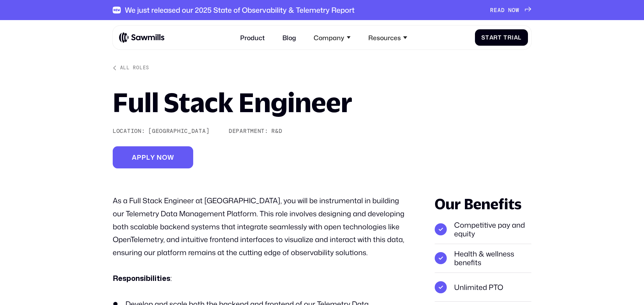  I want to click on a: Blog, so click(289, 38).